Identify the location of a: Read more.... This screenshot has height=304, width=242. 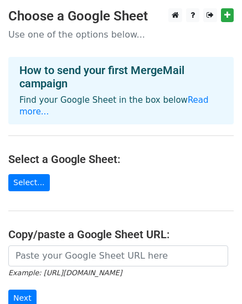
(114, 106).